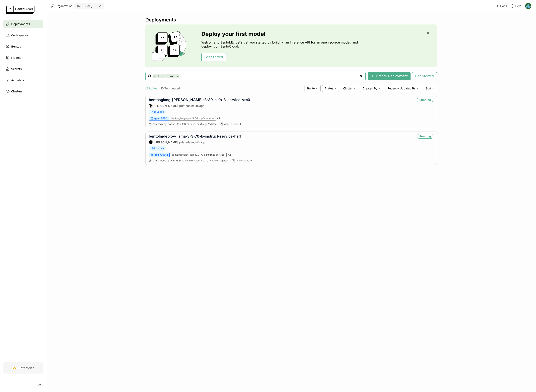 This screenshot has height=392, width=536. What do you see at coordinates (152, 88) in the screenshot?
I see `button: 2 Active` at bounding box center [152, 88].